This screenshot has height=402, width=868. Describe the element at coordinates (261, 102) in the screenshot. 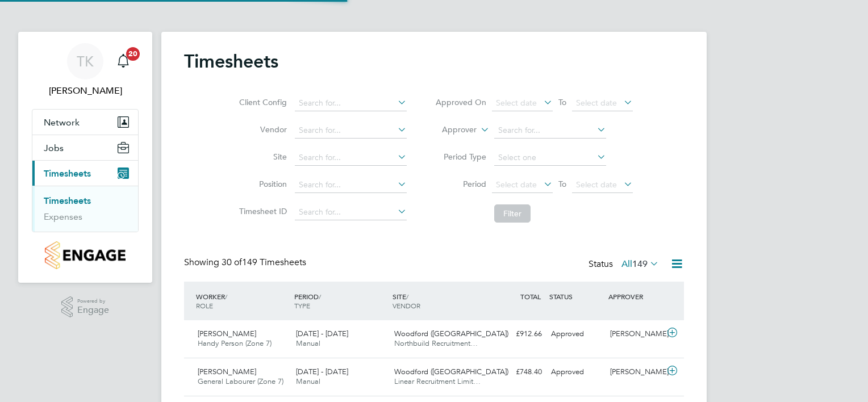

I see `label: Client Config` at that location.